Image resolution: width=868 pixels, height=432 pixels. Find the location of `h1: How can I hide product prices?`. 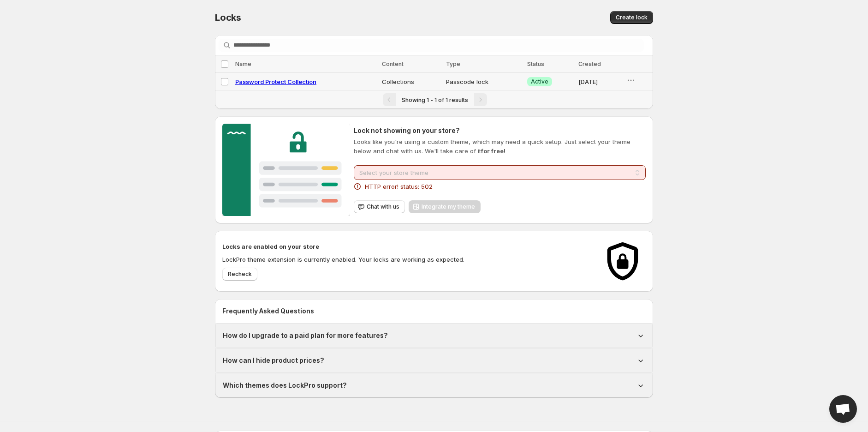

h1: How can I hide product prices? is located at coordinates (273, 360).